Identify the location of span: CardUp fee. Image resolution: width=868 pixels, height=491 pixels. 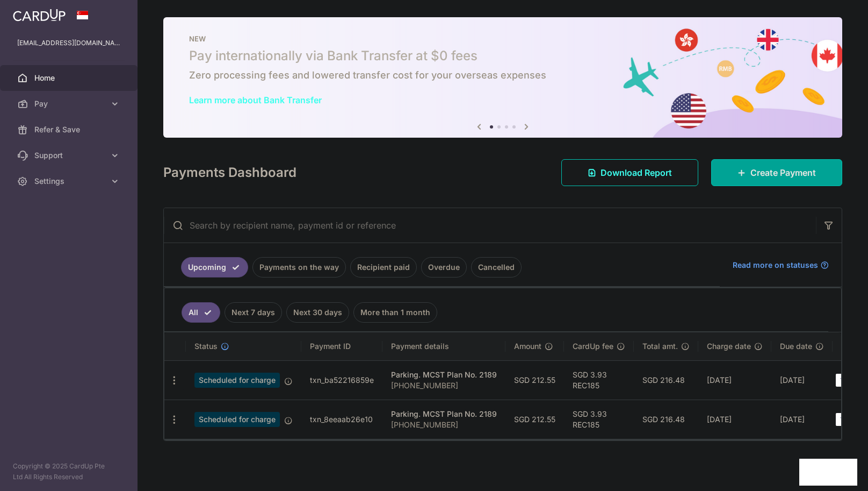
(593, 346).